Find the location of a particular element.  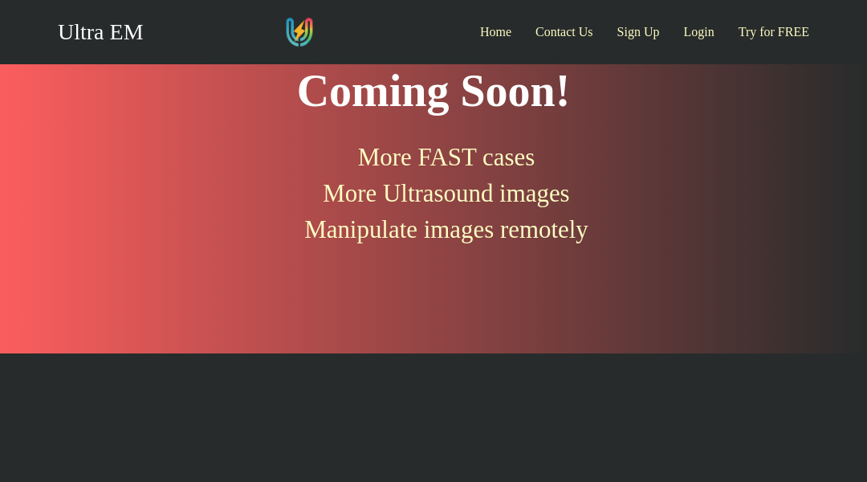

a: Login is located at coordinates (686, 32).